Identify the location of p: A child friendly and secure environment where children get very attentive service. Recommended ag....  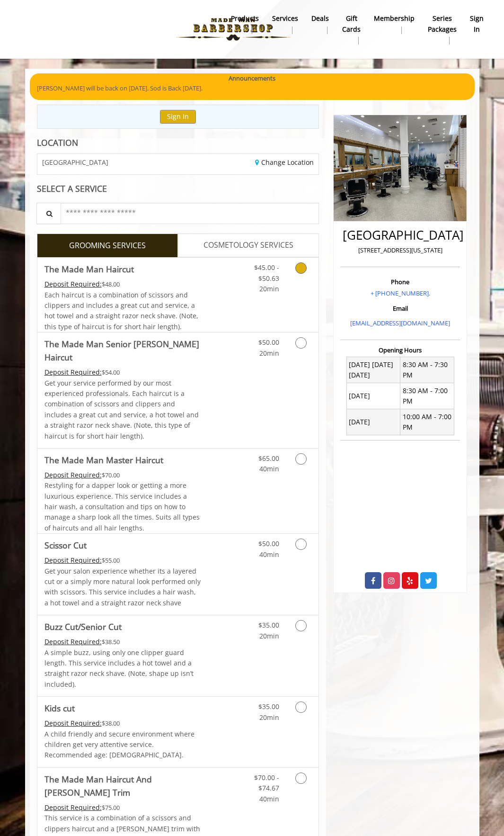
(123, 744).